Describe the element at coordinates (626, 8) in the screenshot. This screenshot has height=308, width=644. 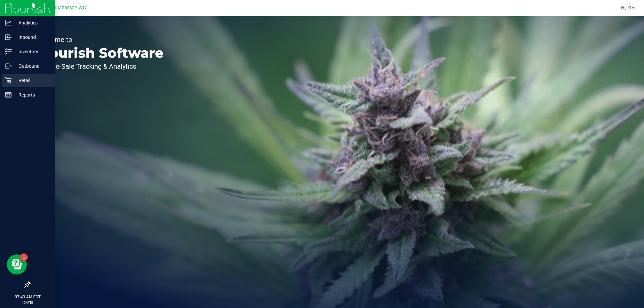
I see `span: Hi, Z!` at that location.